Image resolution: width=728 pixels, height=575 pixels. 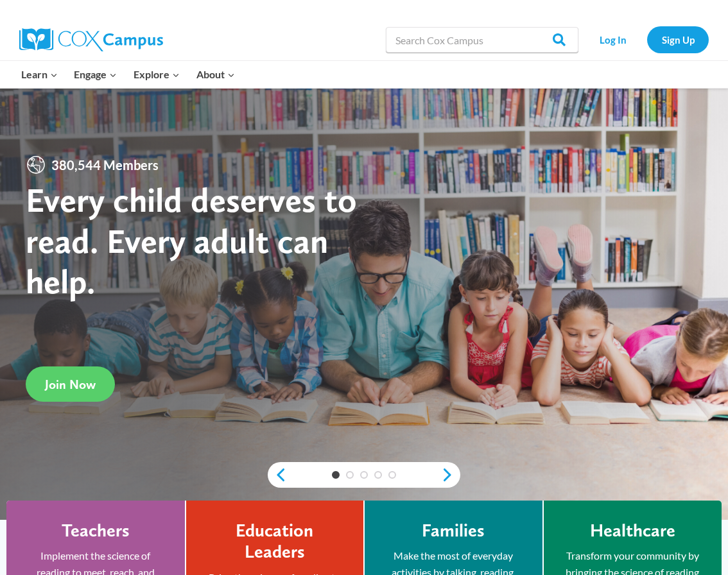 What do you see at coordinates (216, 74) in the screenshot?
I see `span: About` at bounding box center [216, 74].